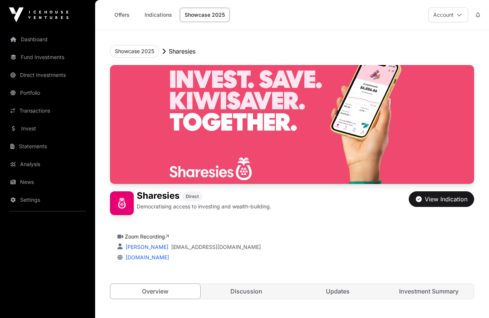 This screenshot has width=489, height=318. I want to click on h1: Sharesies, so click(158, 196).